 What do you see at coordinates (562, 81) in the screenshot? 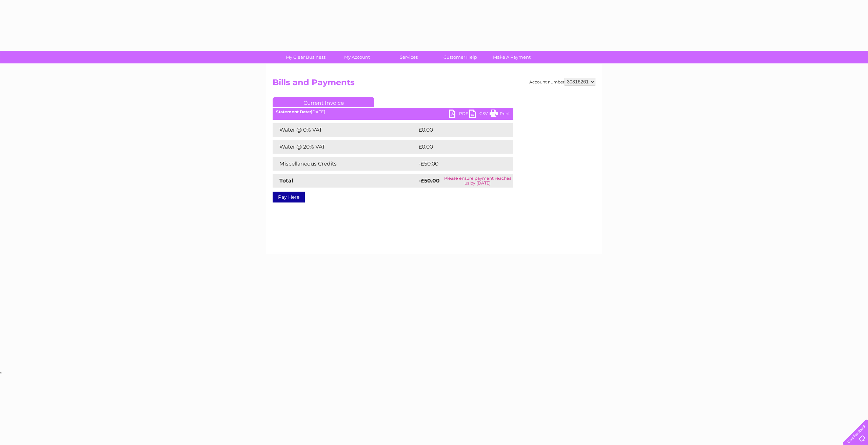
I see `div: Account number` at bounding box center [562, 81].